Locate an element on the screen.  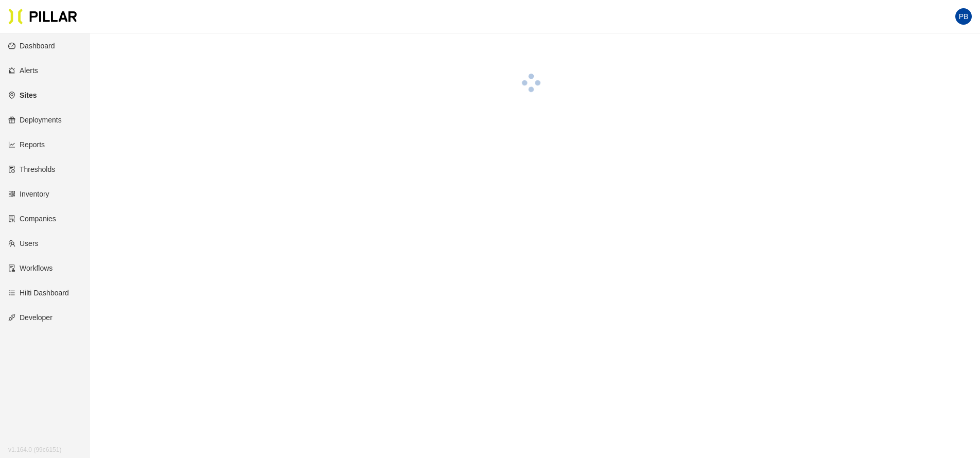
a: Pillar Technologies is located at coordinates (43, 16).